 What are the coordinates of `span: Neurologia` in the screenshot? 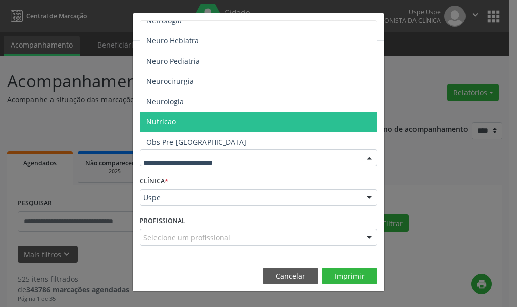 It's located at (165, 101).